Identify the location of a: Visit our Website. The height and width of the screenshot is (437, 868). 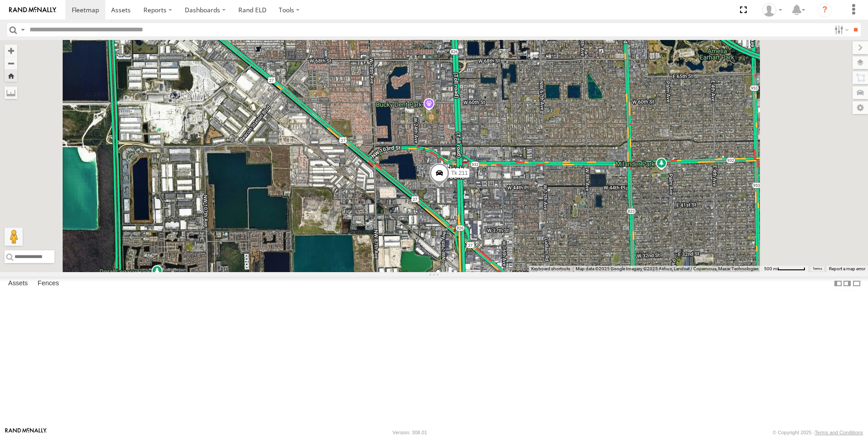
(26, 432).